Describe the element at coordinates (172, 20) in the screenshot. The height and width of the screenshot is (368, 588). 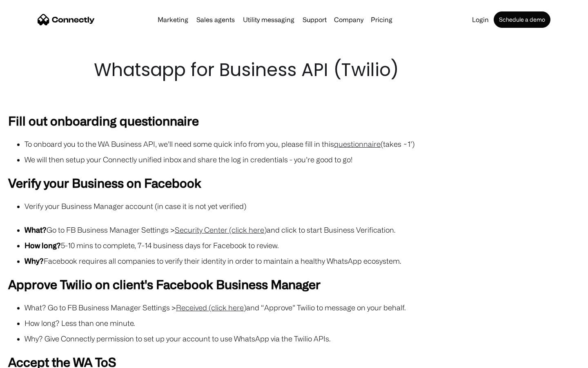
I see `a: Marketing` at that location.